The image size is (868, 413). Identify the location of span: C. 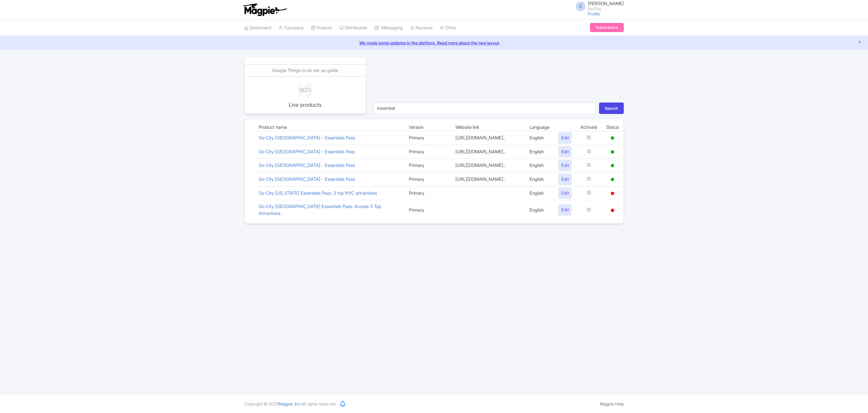
(581, 7).